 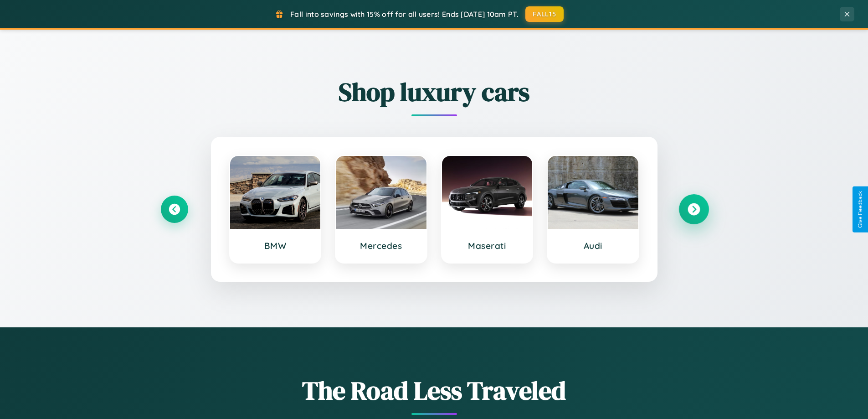 I want to click on h3: Audi, so click(x=593, y=246).